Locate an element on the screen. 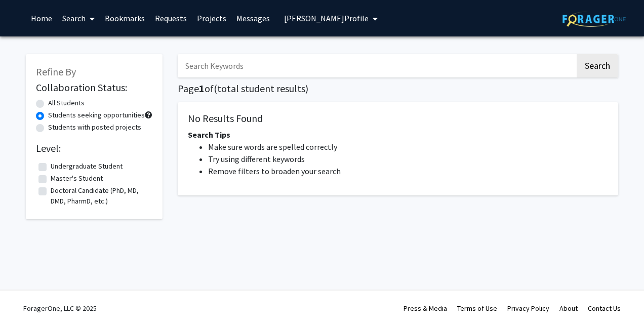 The image size is (644, 326). h1: Page of ( total student results) is located at coordinates (398, 89).